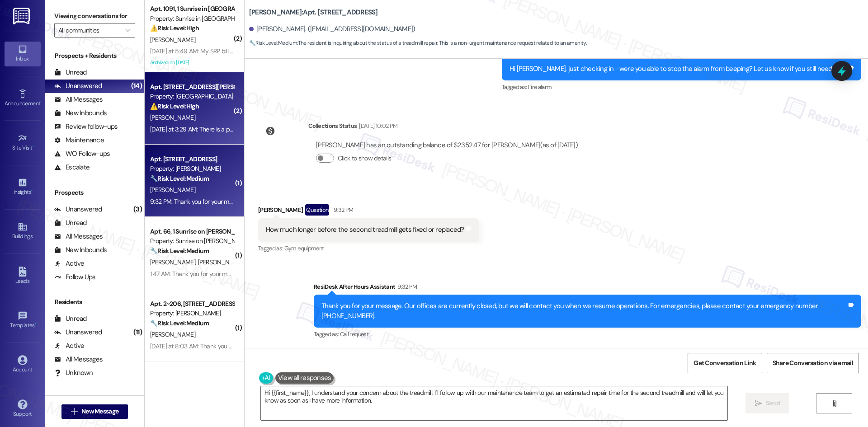 The image size is (868, 427). Describe the element at coordinates (813, 363) in the screenshot. I see `button: Share Conversation via email` at that location.